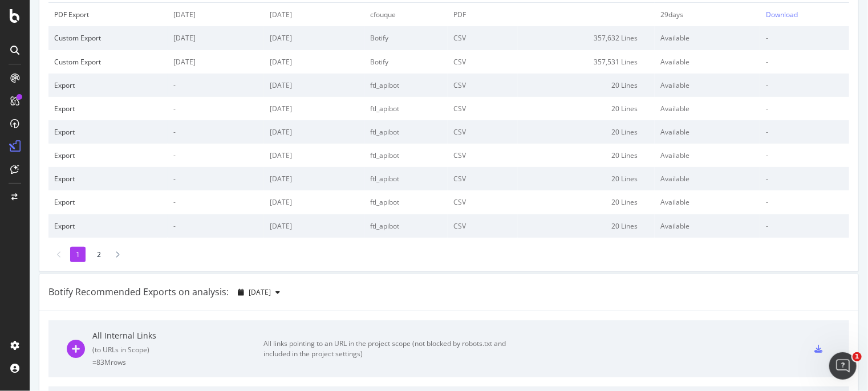 The image size is (868, 391). Describe the element at coordinates (99, 254) in the screenshot. I see `li: 2` at that location.